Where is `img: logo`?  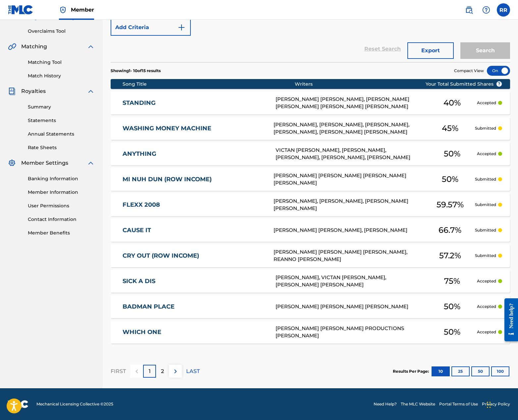 img: logo is located at coordinates (18, 405).